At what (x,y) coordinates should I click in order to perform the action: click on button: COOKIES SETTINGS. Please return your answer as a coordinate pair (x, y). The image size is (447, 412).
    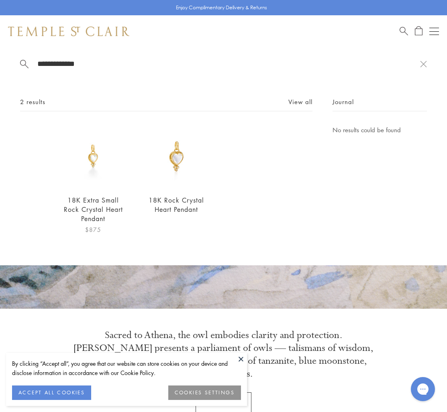
    Looking at the image, I should click on (205, 393).